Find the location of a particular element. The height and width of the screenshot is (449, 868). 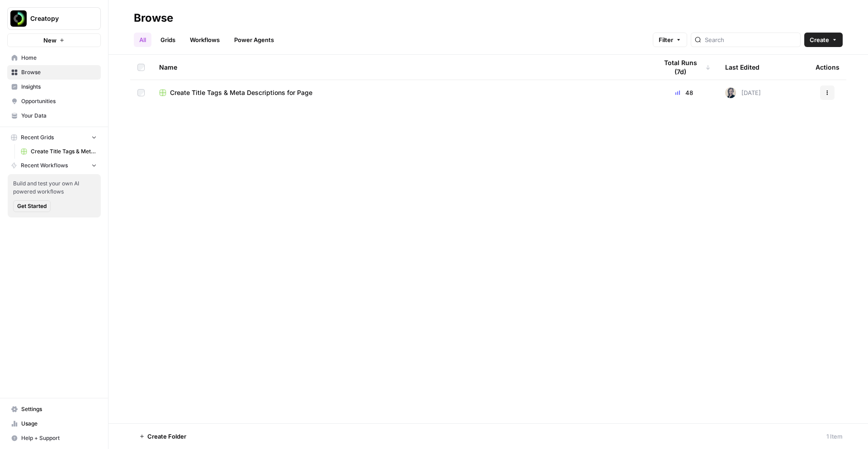

span: Creatopy is located at coordinates (57, 18).